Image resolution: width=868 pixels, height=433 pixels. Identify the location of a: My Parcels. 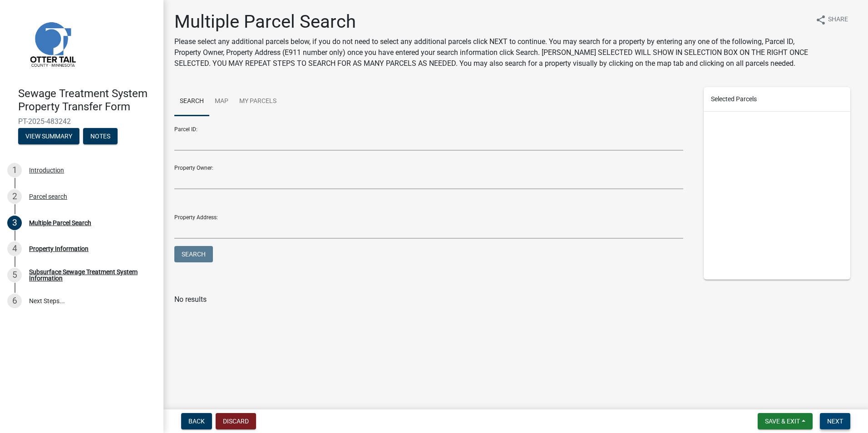
(258, 102).